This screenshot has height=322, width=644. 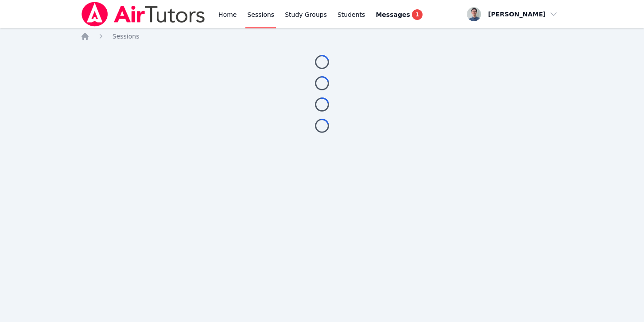 I want to click on span: 1, so click(x=417, y=14).